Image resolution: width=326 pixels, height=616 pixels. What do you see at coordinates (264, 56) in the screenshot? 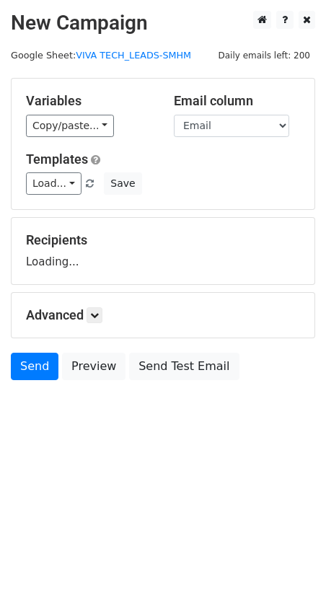
I see `span: Daily emails left: 200` at bounding box center [264, 56].